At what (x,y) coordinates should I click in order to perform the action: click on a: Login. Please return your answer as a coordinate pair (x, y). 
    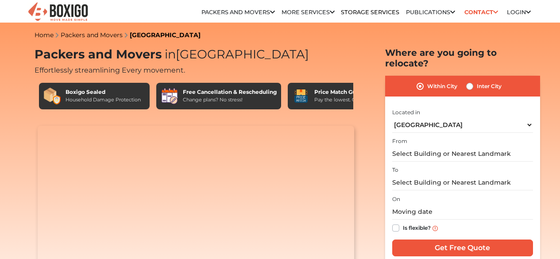
    Looking at the image, I should click on (519, 12).